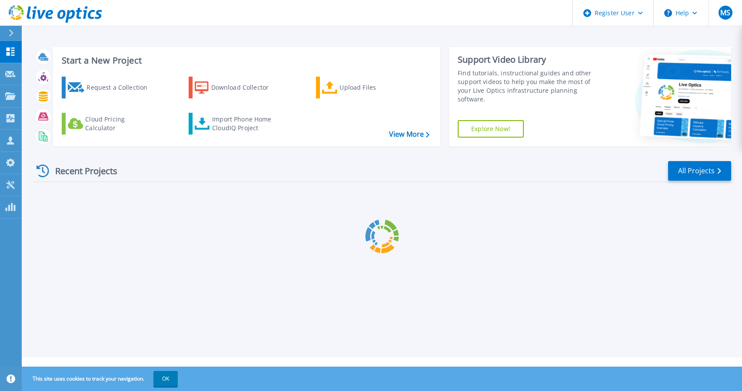 The image size is (742, 391). I want to click on a: Explore Now!, so click(491, 129).